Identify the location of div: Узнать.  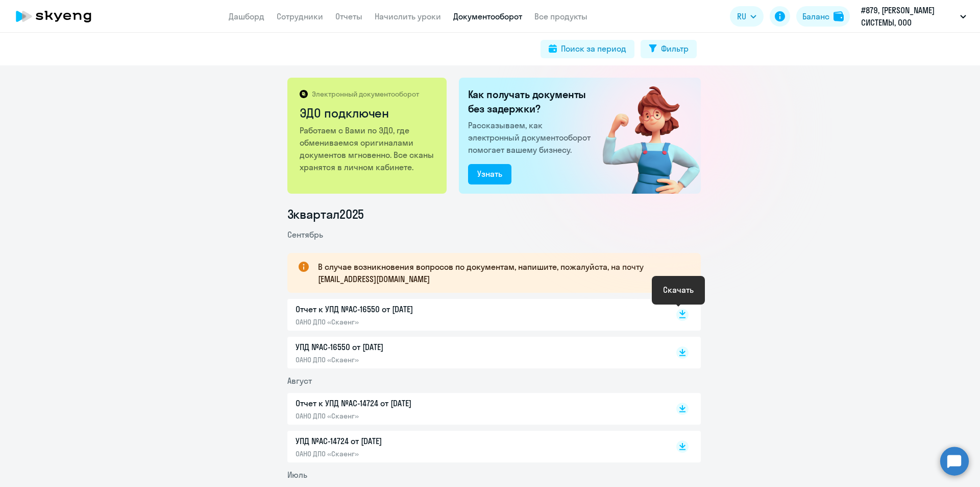
(490, 174).